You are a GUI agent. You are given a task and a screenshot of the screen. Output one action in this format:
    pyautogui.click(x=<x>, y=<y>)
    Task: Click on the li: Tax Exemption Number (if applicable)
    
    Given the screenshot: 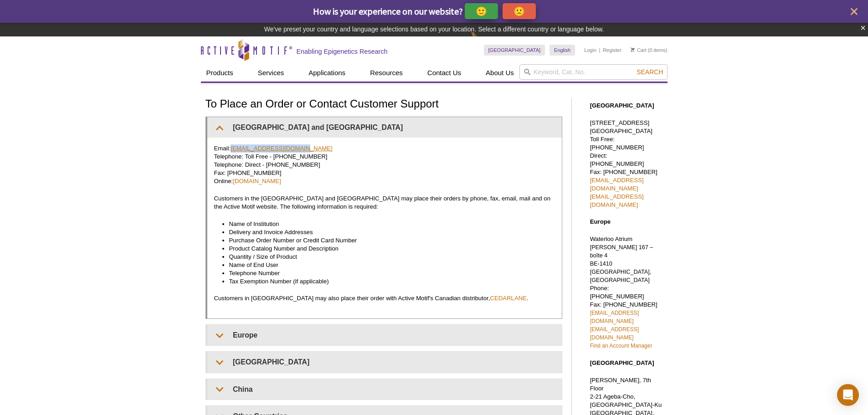 What is the action you would take?
    pyautogui.click(x=387, y=281)
    